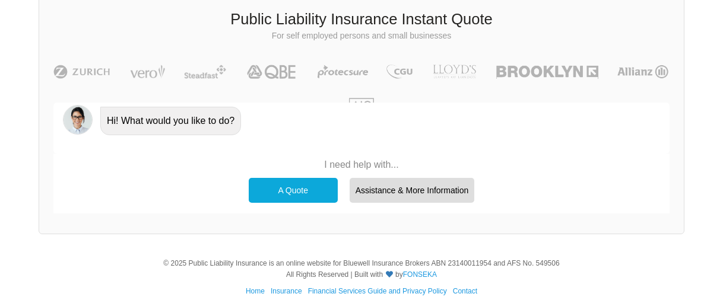 The height and width of the screenshot is (300, 723). Describe the element at coordinates (399, 72) in the screenshot. I see `img: CGU | Public Liability Insurance` at that location.